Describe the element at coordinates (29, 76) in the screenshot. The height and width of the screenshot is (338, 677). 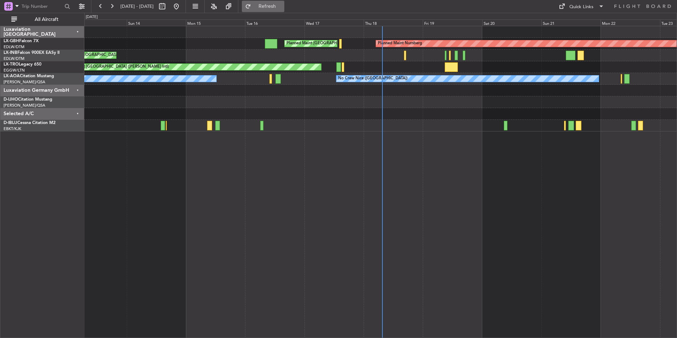
I see `a: LX-AOACitation Mustang` at that location.